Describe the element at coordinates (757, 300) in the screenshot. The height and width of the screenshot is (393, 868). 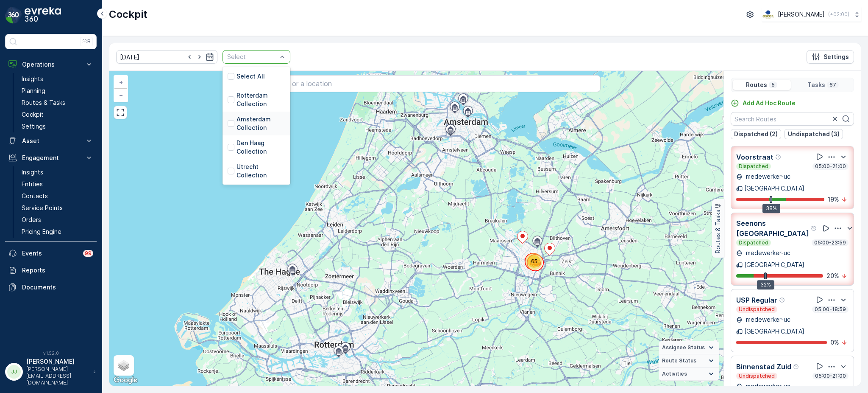
I see `p: USP Regular` at that location.